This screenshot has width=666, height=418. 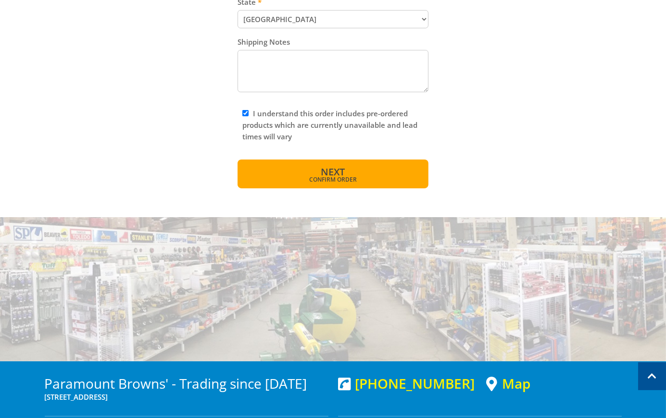 What do you see at coordinates (330, 125) in the screenshot?
I see `label: I understand this order includes pre-ordered products which are currently unavailable and lead ti...` at bounding box center [330, 125].